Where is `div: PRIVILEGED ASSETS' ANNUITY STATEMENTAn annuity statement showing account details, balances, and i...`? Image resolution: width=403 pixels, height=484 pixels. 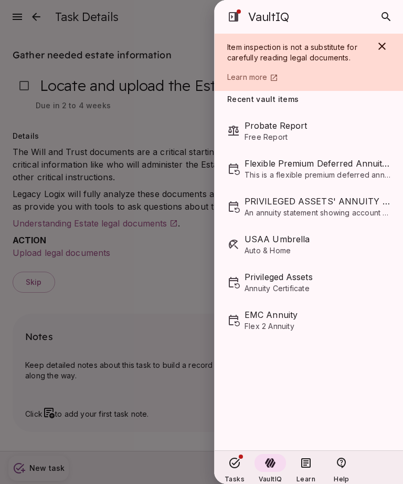 div: PRIVILEGED ASSETS' ANNUITY STATEMENTAn annuity statement showing account details, balances, and i... is located at coordinates (309, 206).